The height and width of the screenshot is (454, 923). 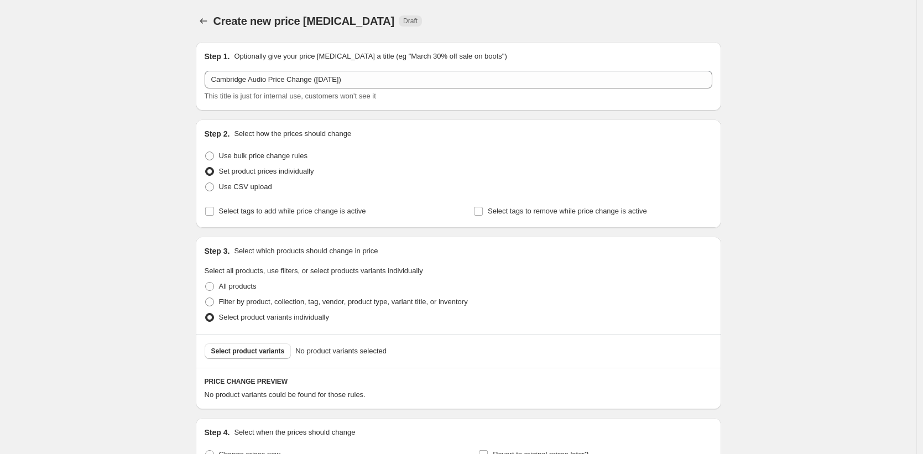 What do you see at coordinates (293, 211) in the screenshot?
I see `span: Select tags to add while price change is active` at bounding box center [293, 211].